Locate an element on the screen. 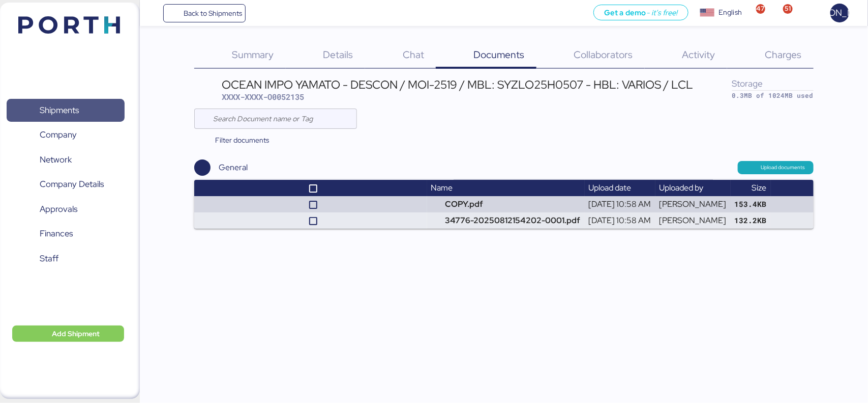 The image size is (868, 403). td: COPY.pdf is located at coordinates (506, 204).